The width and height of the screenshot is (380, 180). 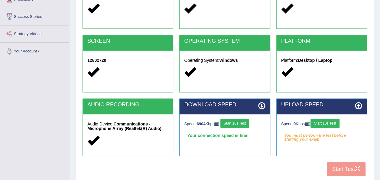 What do you see at coordinates (322, 135) in the screenshot?
I see `em: You must perform the test before starting your exam` at bounding box center [322, 135].